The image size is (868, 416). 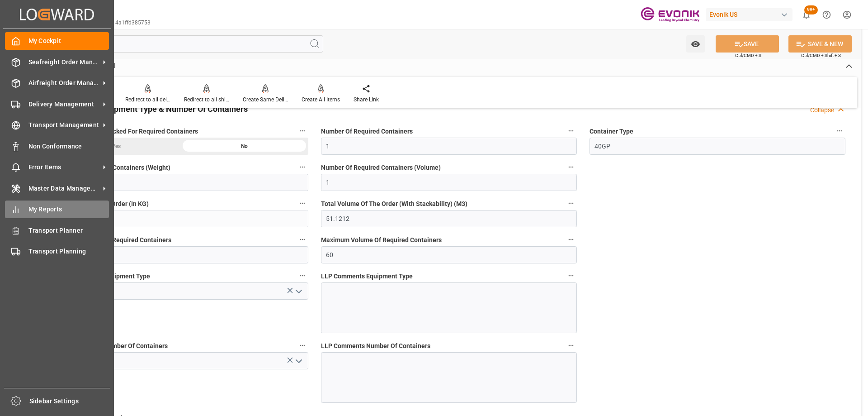 What do you see at coordinates (321, 100) in the screenshot?
I see `div: Create All Items` at bounding box center [321, 100].